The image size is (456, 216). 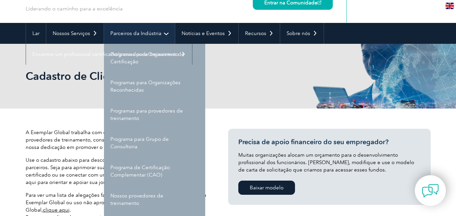 I want to click on a: clique aqui, so click(x=56, y=210).